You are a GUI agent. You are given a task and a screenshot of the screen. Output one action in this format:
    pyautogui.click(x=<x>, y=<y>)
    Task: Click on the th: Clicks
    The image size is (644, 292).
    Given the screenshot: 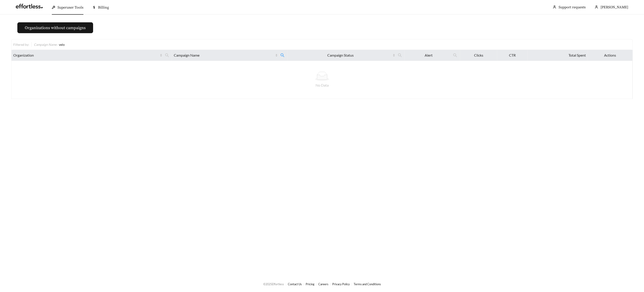 What is the action you would take?
    pyautogui.click(x=478, y=55)
    